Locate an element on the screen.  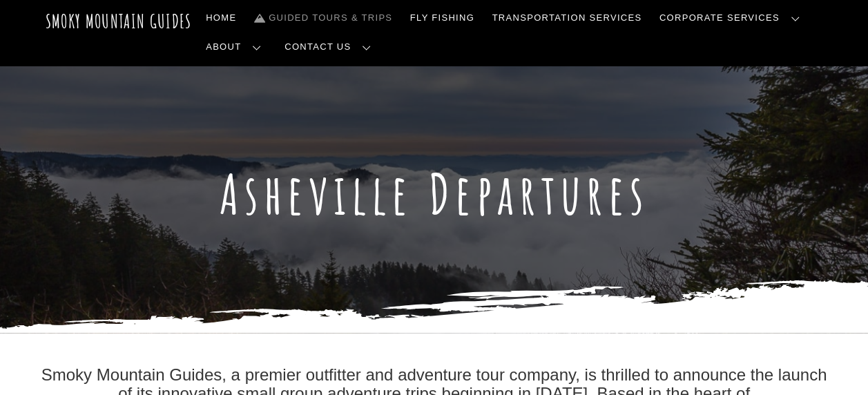
a: Transportation Services is located at coordinates (567, 18).